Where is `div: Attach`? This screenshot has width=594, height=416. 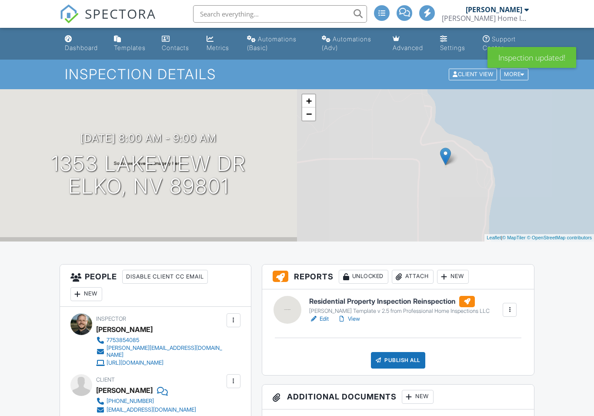
div: Attach is located at coordinates (413, 277).